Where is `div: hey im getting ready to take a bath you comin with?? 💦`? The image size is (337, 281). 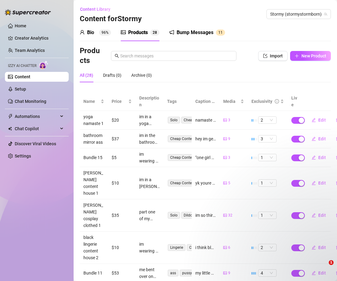 div: hey im getting ready to take a bath you comin with?? 💦 is located at coordinates (206, 139).